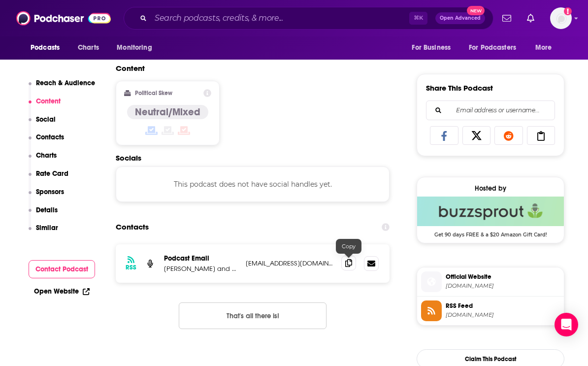  What do you see at coordinates (418, 18) in the screenshot?
I see `span: ⌘ K` at bounding box center [418, 18].